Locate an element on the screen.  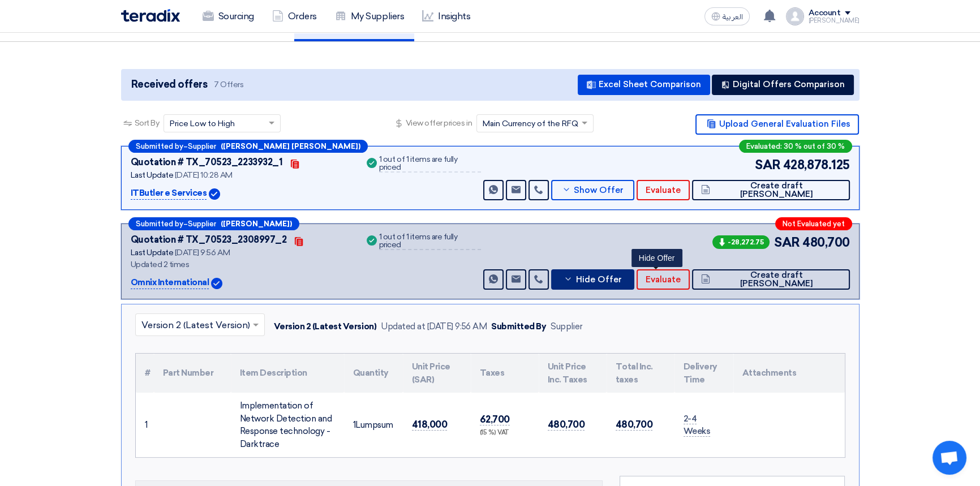
th: Item Description is located at coordinates (287, 373).